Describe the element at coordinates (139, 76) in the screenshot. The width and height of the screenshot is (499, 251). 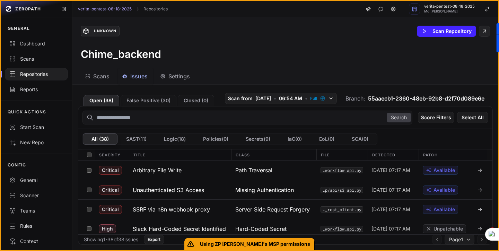
I see `span: Issues` at that location.